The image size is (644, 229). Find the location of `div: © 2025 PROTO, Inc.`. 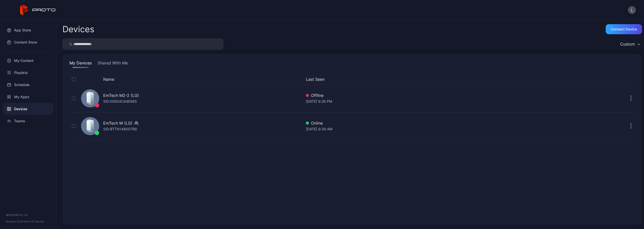

div: © 2025 PROTO, Inc. is located at coordinates (28, 215).